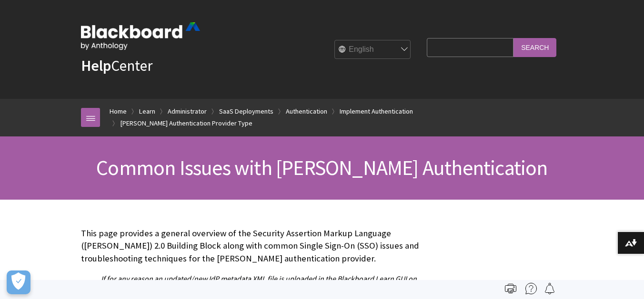 The image size is (644, 299). I want to click on a: Implement Authentication, so click(376, 111).